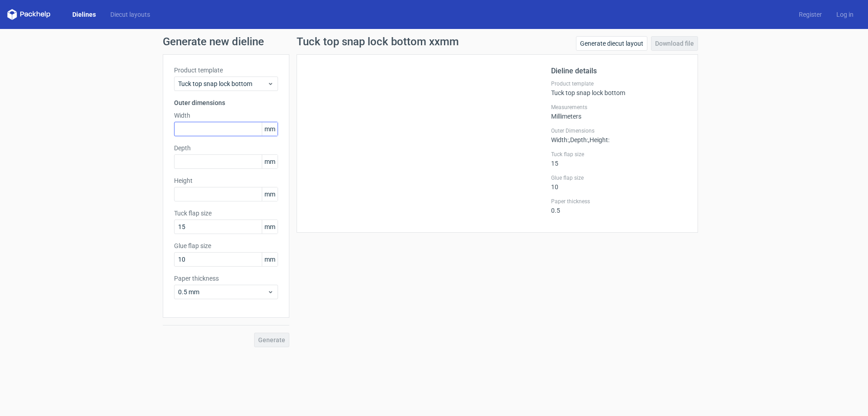 This screenshot has height=416, width=868. Describe the element at coordinates (612, 43) in the screenshot. I see `a: Generate diecut layout` at that location.